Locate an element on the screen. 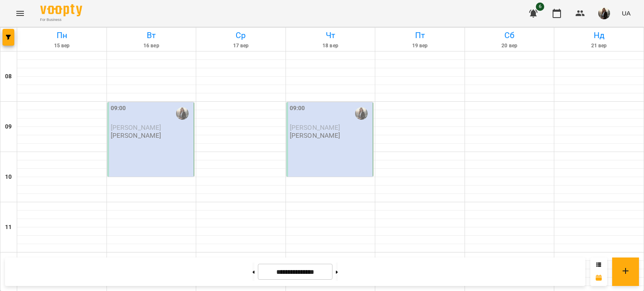  h6: 20 вер is located at coordinates (509, 45).